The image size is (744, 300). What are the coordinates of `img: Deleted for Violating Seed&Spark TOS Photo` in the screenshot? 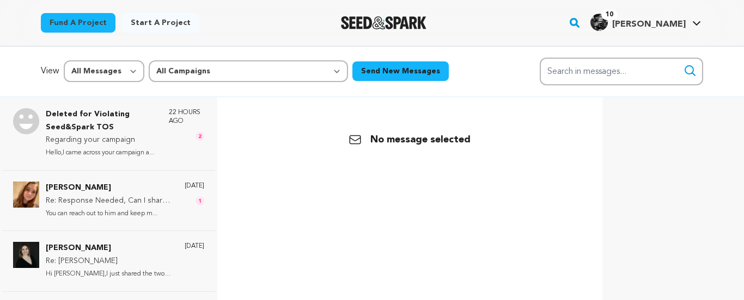 It's located at (26, 121).